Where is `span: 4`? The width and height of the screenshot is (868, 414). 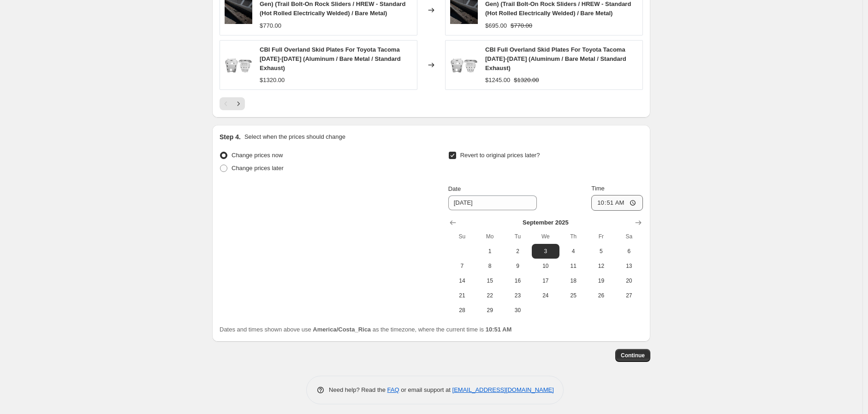
span: 4 is located at coordinates (573, 251).